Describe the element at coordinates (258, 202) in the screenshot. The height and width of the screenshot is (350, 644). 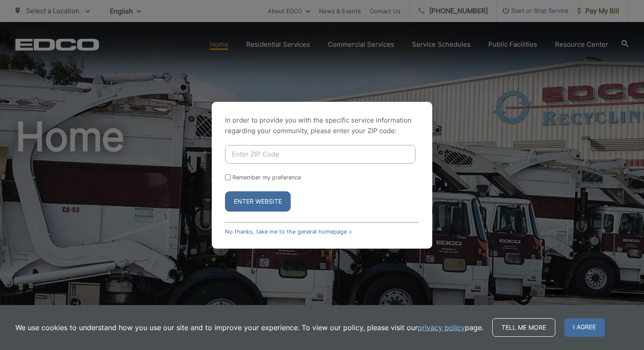
I see `button: Enter Website` at that location.